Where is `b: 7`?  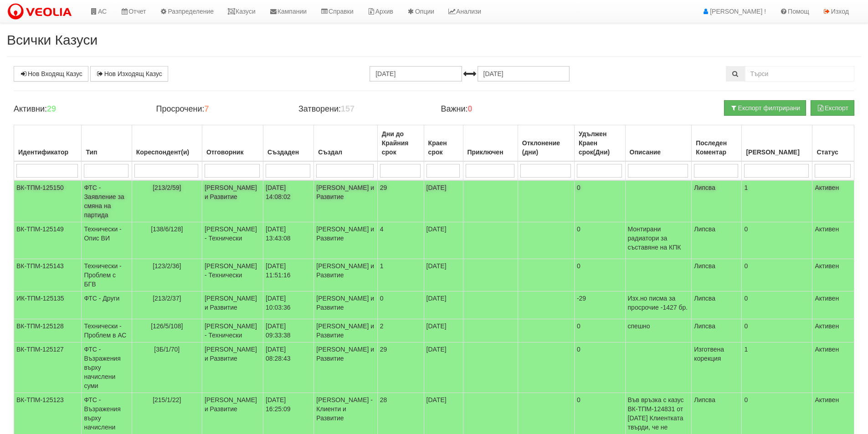
b: 7 is located at coordinates (206, 108).